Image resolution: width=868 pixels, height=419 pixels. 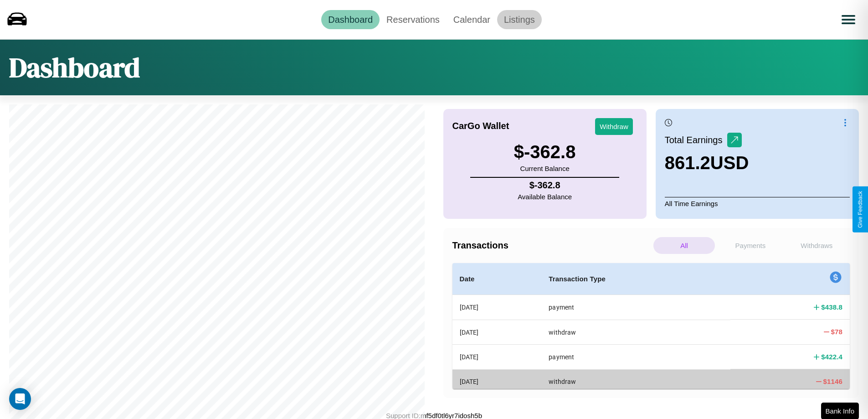 What do you see at coordinates (351, 20) in the screenshot?
I see `a: Dashboard` at bounding box center [351, 20].